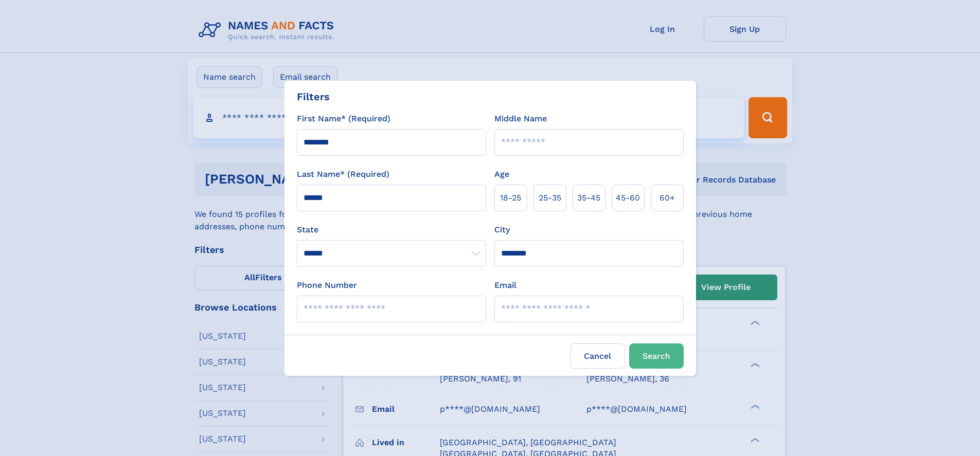 The height and width of the screenshot is (456, 980). I want to click on label: Middle Name, so click(521, 119).